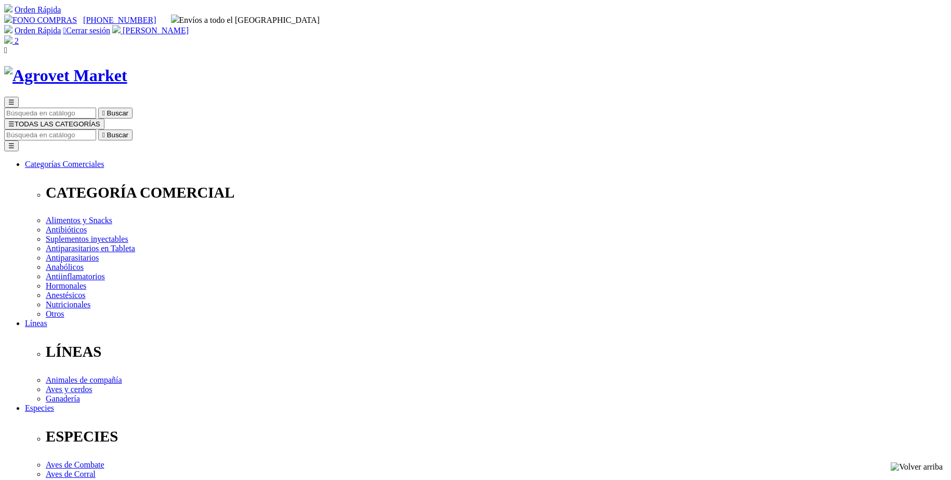  Describe the element at coordinates (39, 407) in the screenshot. I see `a: Especies` at that location.